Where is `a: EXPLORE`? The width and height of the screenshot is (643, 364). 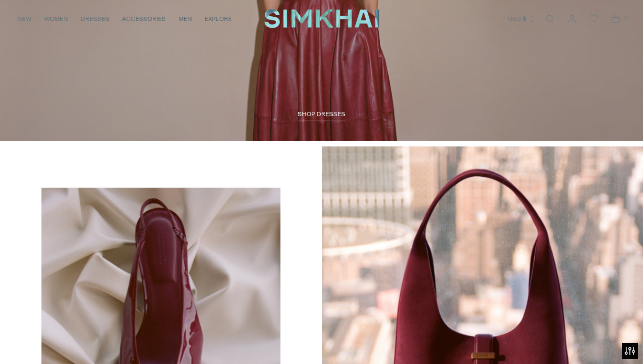
a: EXPLORE is located at coordinates (218, 19).